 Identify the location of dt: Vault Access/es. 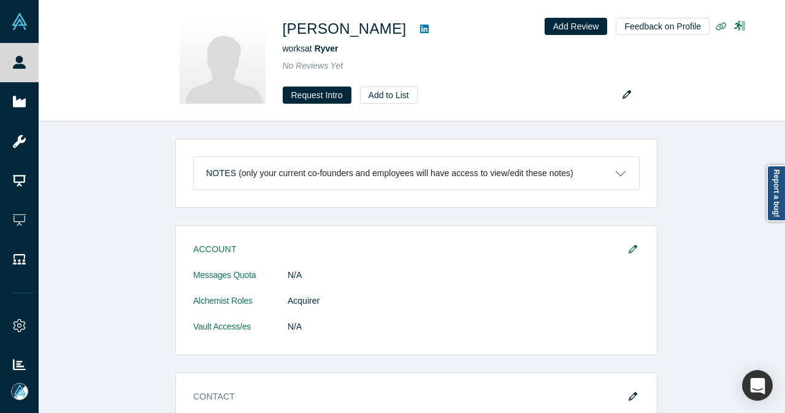
(240, 333).